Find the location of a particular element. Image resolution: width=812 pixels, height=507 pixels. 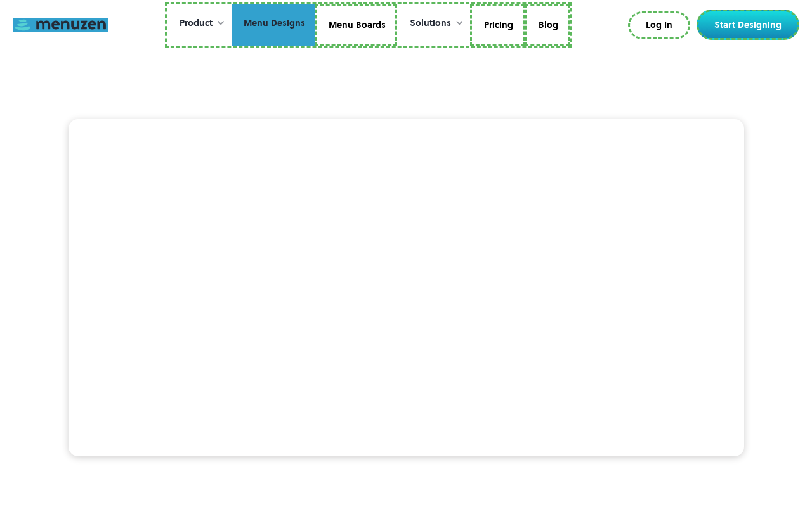

a: Menu Designs is located at coordinates (273, 25).